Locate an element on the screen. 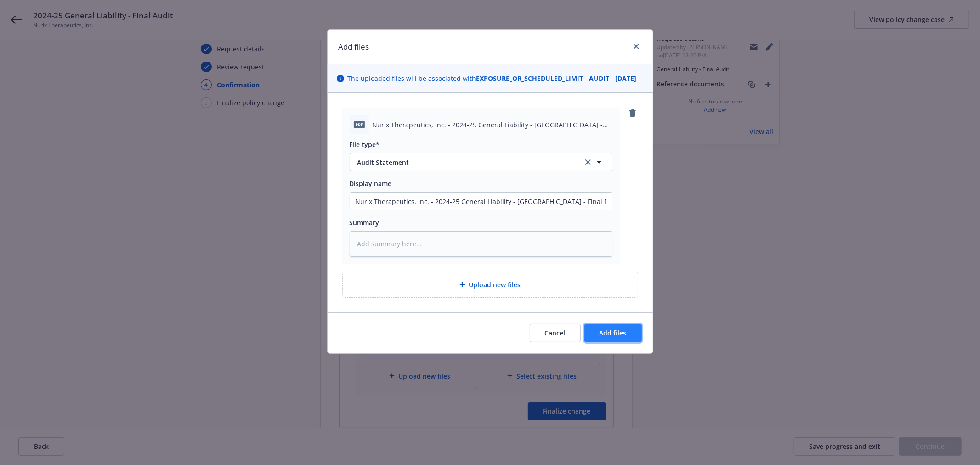  span: Upload new files is located at coordinates (495, 284).